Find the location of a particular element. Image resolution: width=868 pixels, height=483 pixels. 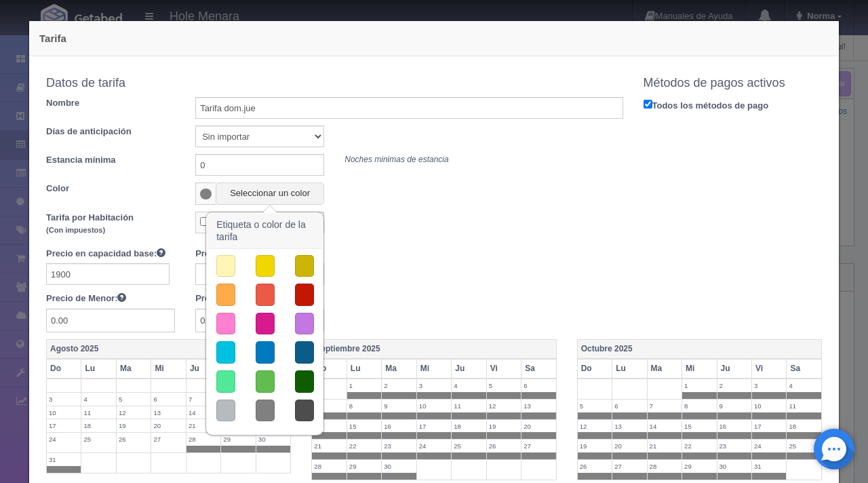

button: Seleccionar un color is located at coordinates (270, 193).